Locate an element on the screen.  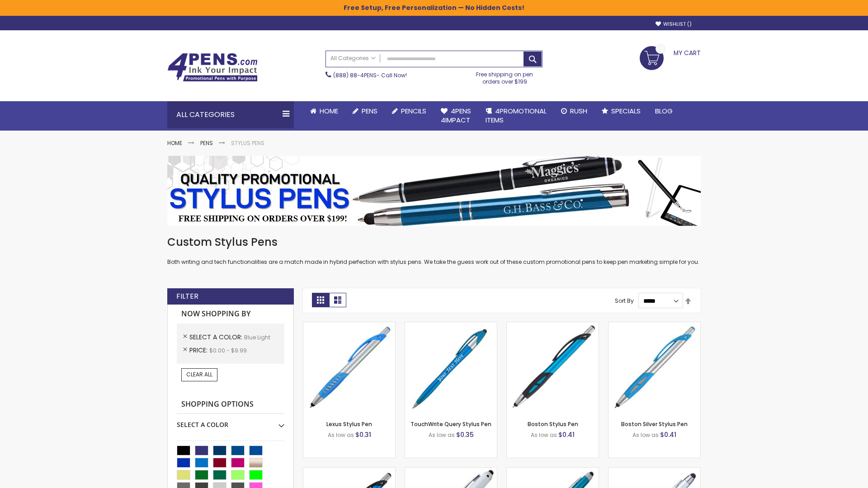
span: Pencils is located at coordinates (414, 111).